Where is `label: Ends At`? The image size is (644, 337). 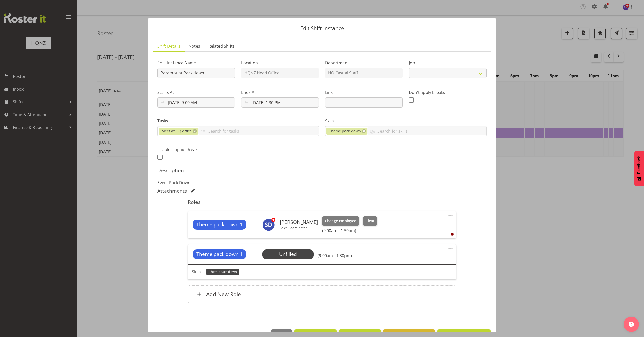
label: Ends At is located at coordinates (280, 92).